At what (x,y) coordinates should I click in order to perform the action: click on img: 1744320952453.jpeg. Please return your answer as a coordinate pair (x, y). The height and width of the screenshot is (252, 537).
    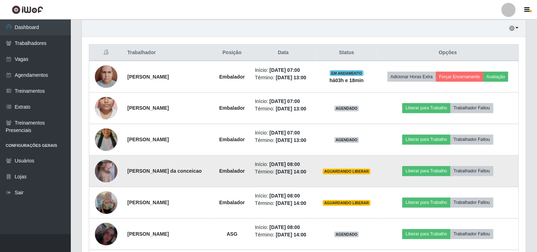
    Looking at the image, I should click on (106, 140).